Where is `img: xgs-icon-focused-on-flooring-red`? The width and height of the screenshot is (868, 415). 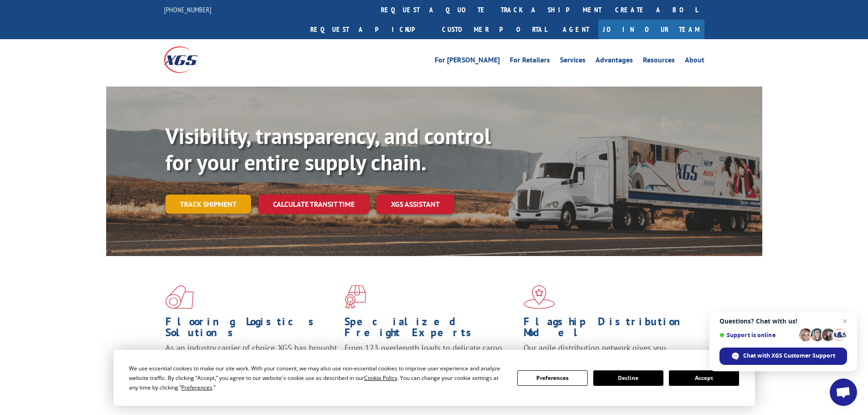
img: xgs-icon-focused-on-flooring-red is located at coordinates (355, 297).